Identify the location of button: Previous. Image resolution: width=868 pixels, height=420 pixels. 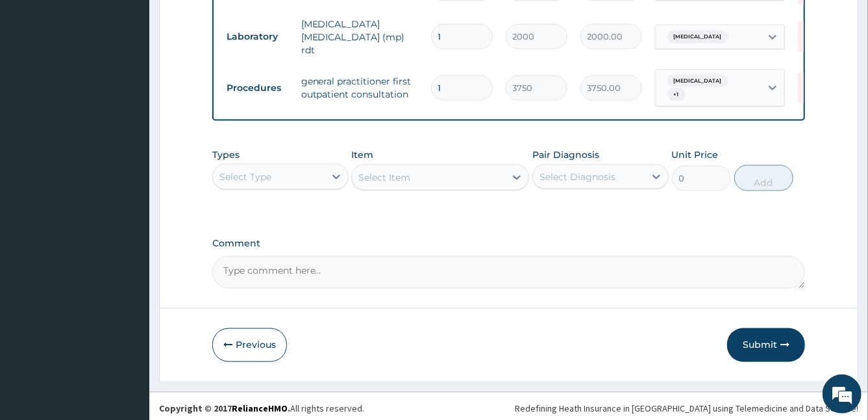
(249, 345).